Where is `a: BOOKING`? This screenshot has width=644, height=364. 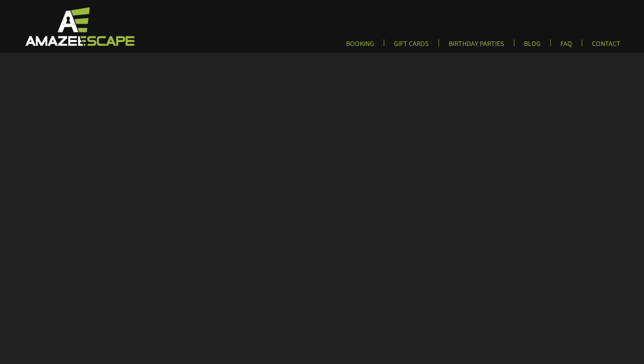
a: BOOKING is located at coordinates (360, 46).